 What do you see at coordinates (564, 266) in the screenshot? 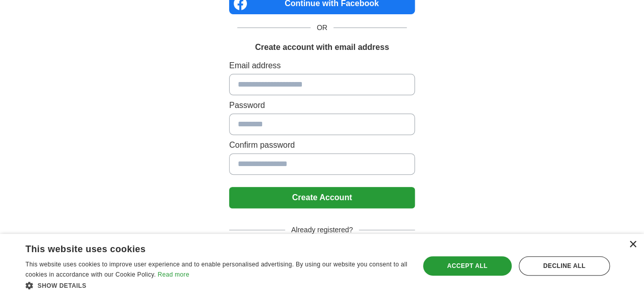
I see `div: Decline all` at bounding box center [564, 266].